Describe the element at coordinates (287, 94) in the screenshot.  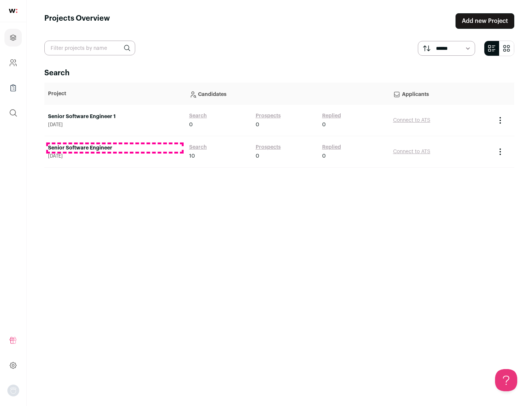
I see `p: Candidates` at that location.